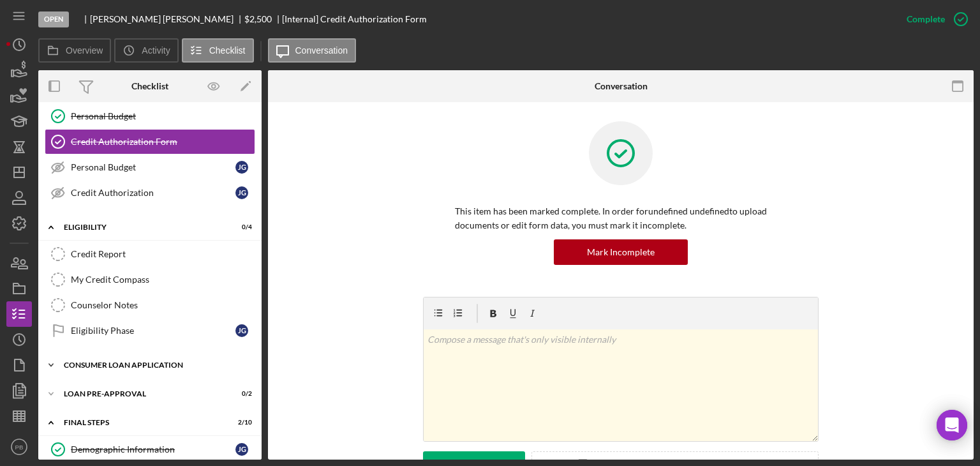 This screenshot has height=466, width=980. What do you see at coordinates (150, 279) in the screenshot?
I see `a: My Credit Compass` at bounding box center [150, 279].